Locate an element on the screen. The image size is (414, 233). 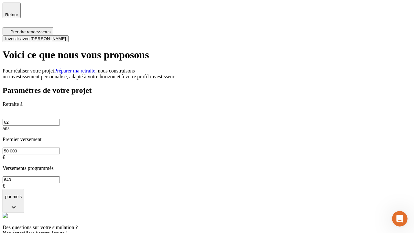
span: Prendre rendez-vous is located at coordinates (30, 32).